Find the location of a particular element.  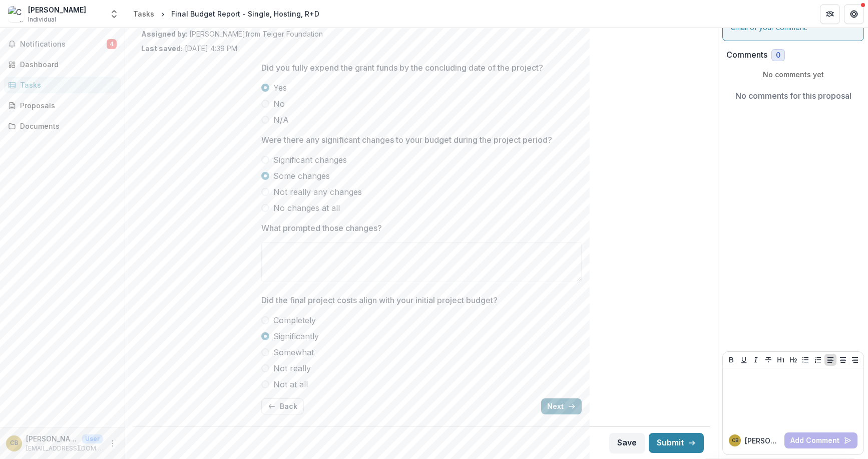

span: Not really is located at coordinates (292, 368).